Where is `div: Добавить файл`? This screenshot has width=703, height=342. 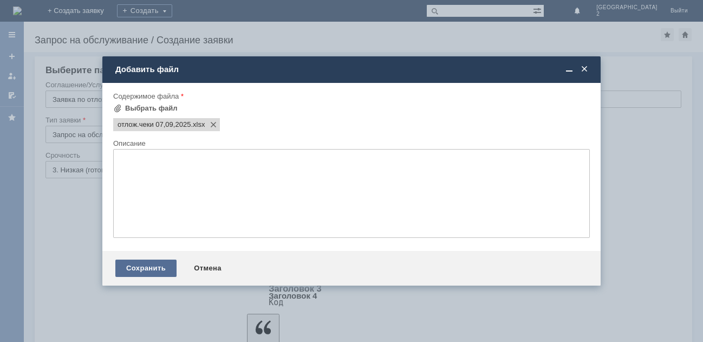 div: Добавить файл is located at coordinates (353, 69).